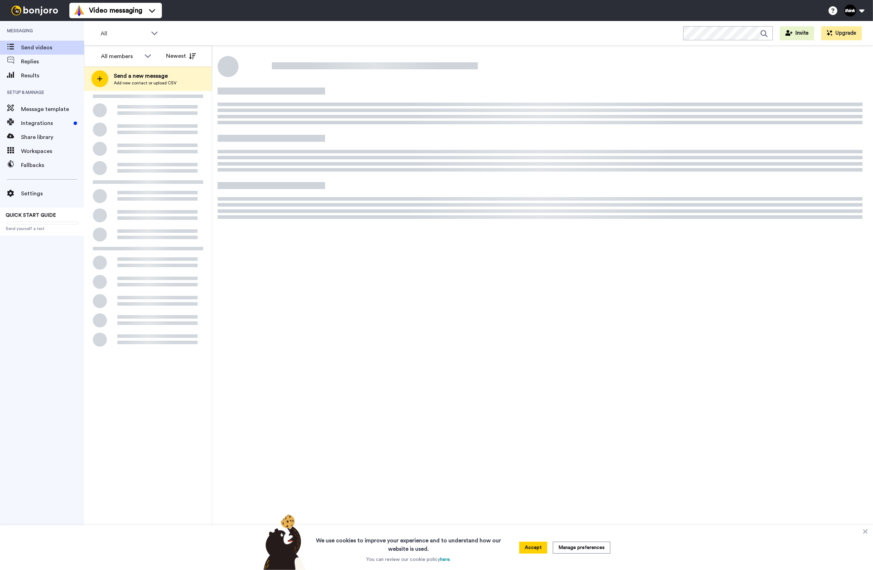 The width and height of the screenshot is (873, 570). Describe the element at coordinates (53, 194) in the screenshot. I see `span: Settings` at that location.